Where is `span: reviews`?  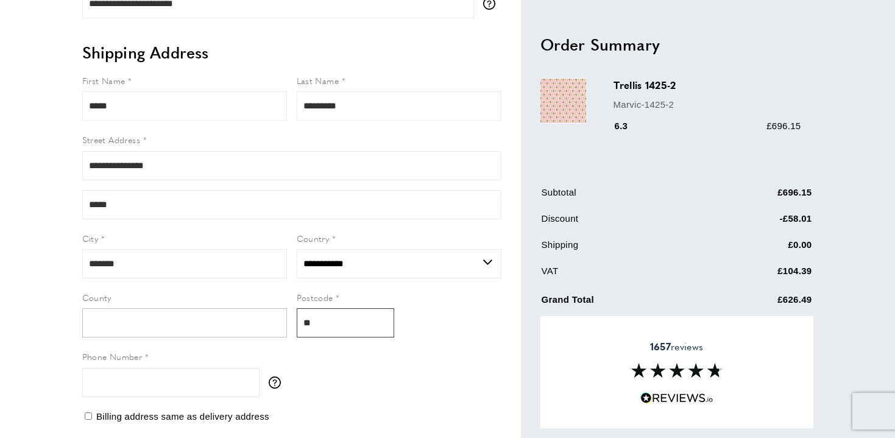 span: reviews is located at coordinates (677, 347).